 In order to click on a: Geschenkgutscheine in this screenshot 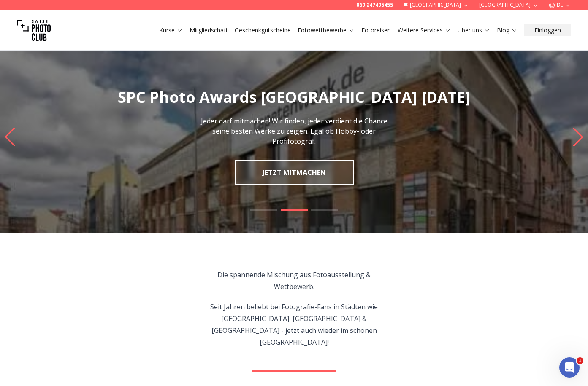, I will do `click(262, 31)`.